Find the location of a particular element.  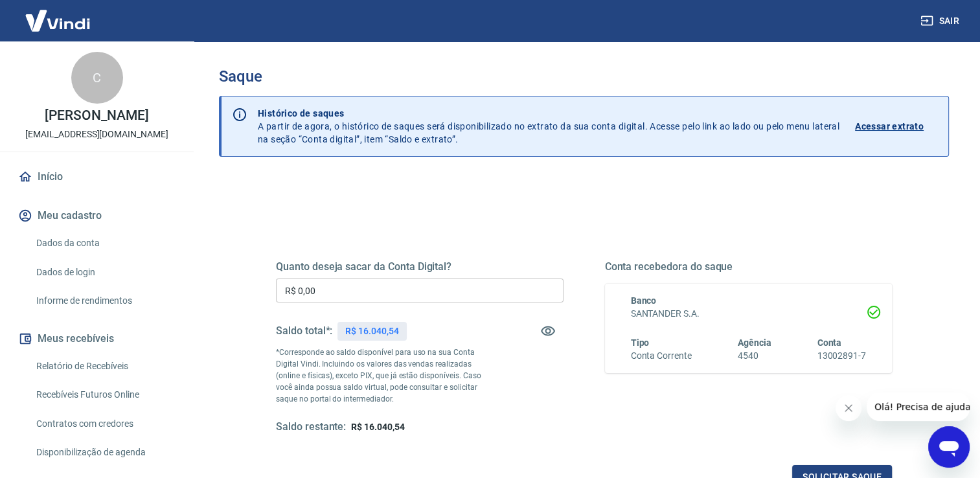

span: R$ 16.040,54 is located at coordinates (378, 426).